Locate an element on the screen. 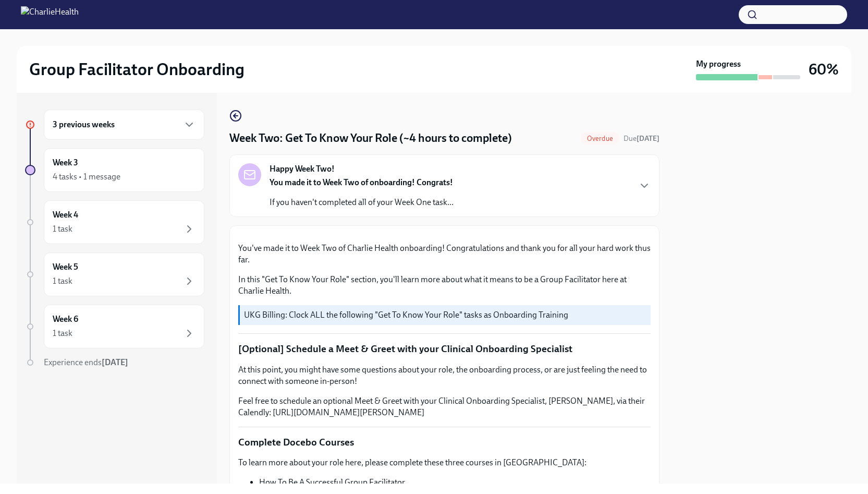 The image size is (868, 494). span: Experience ends is located at coordinates (86, 362).